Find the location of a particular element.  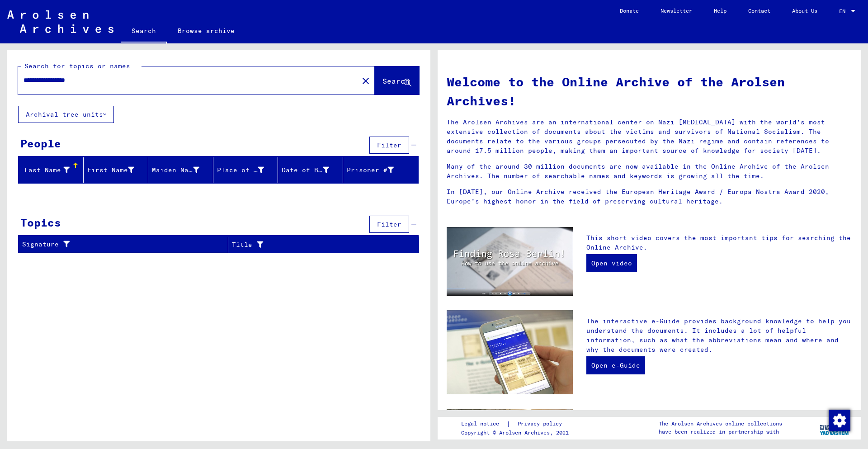

a: Legal notice is located at coordinates (484, 424).